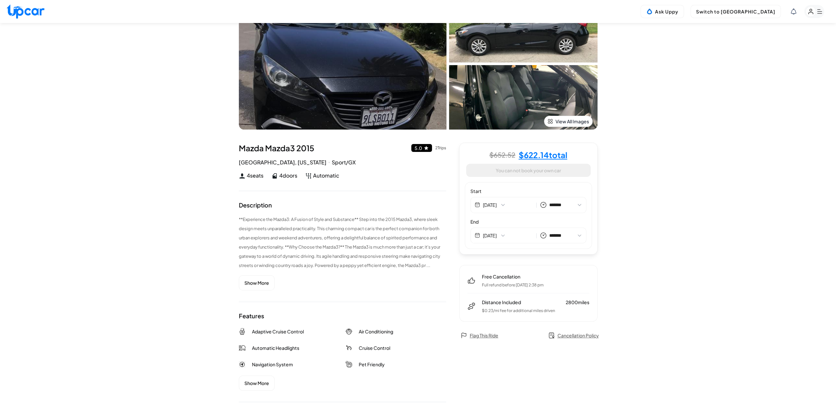  I want to click on img: policy.svg, so click(552, 335).